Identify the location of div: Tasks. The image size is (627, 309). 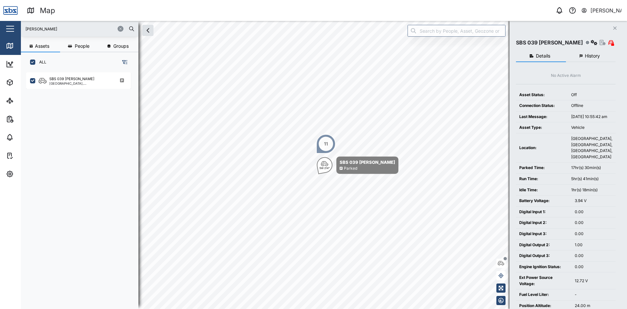
(26, 155).